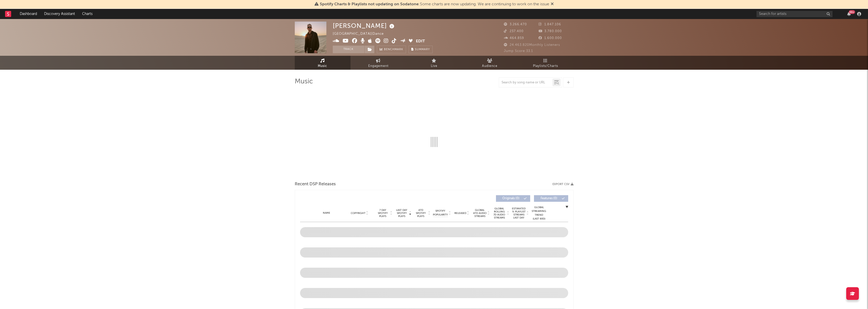 The width and height of the screenshot is (868, 309). I want to click on a: Charts, so click(87, 14).